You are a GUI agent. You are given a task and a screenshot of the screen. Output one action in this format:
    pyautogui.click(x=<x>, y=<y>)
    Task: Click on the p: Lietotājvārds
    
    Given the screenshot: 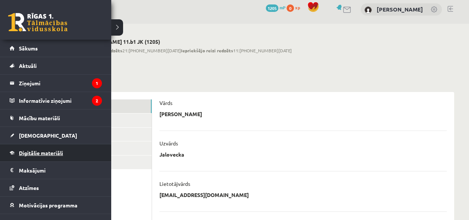 What is the action you would take?
    pyautogui.click(x=175, y=184)
    